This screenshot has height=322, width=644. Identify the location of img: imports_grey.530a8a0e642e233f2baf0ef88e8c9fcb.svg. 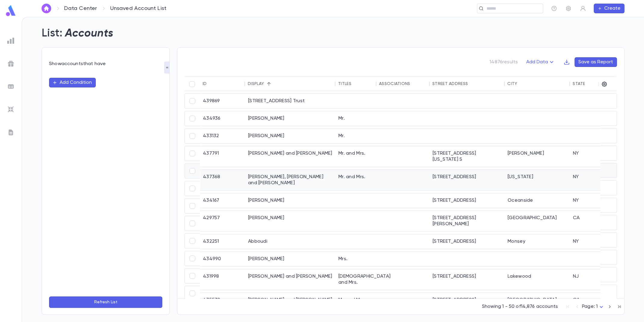
(11, 110).